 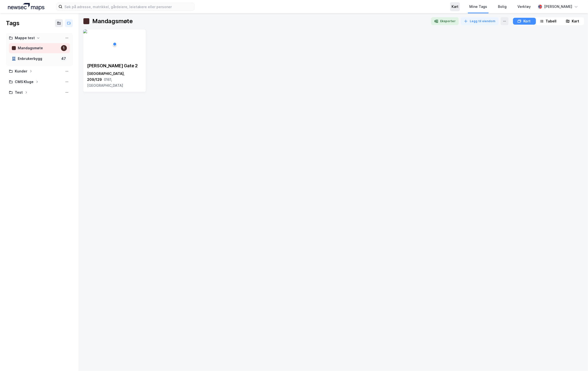 I want to click on button: Eksporter, so click(x=444, y=21).